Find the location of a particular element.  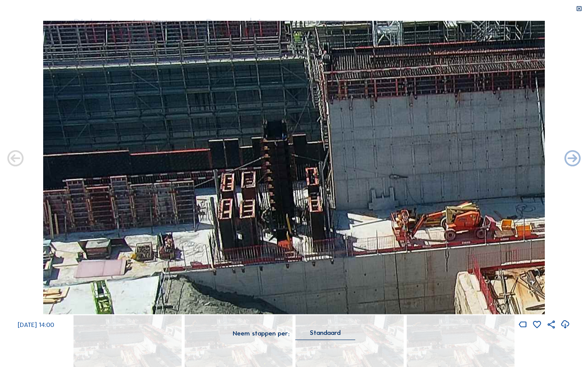

img: Image is located at coordinates (294, 167).